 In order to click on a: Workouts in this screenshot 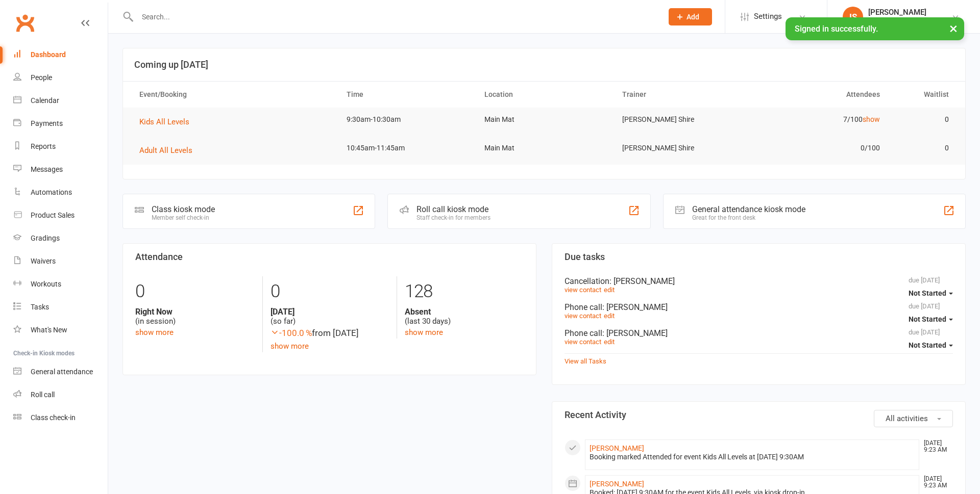, I will do `click(60, 284)`.